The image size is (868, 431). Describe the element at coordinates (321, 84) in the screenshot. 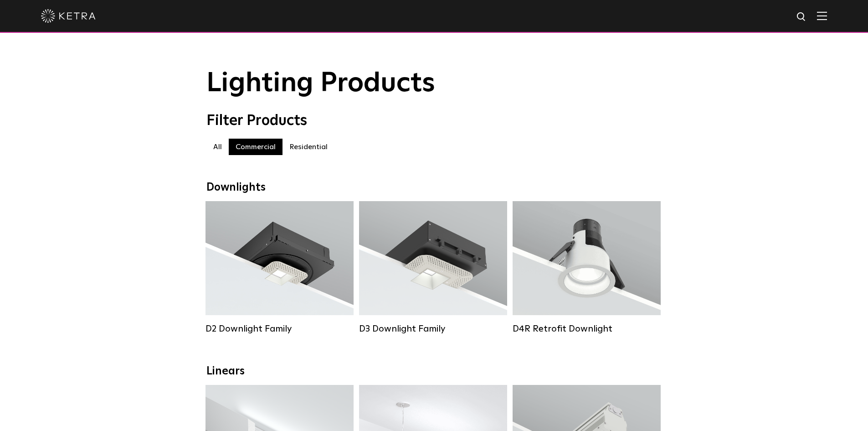

I see `span: Lighting Products` at that location.